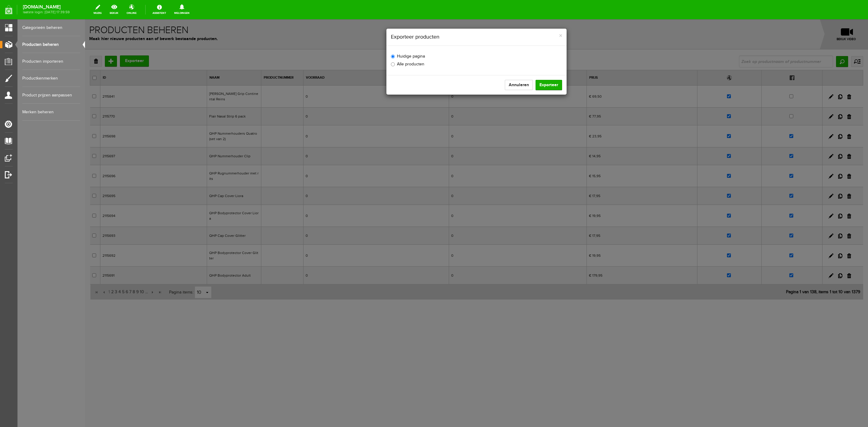  Describe the element at coordinates (131, 10) in the screenshot. I see `a: online` at that location.